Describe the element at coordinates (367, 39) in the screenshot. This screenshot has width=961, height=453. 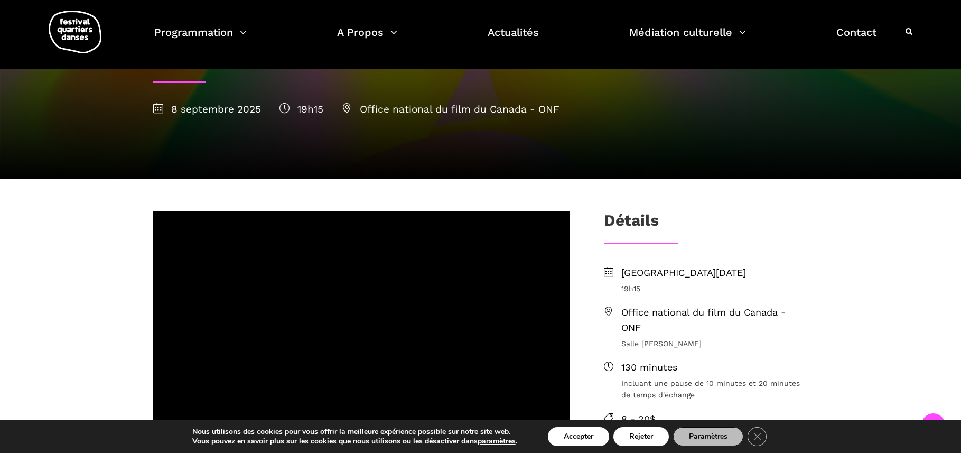
I see `a: A Propos` at that location.